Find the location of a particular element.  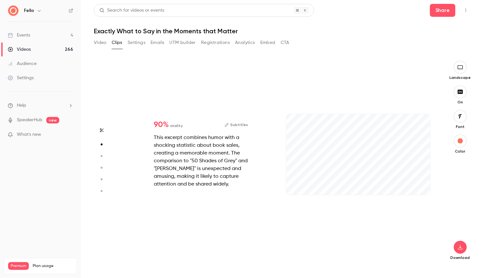

div: This excerpt combines humor with a shocking statistic about book sales, creating a memorable mome... is located at coordinates (201, 161).